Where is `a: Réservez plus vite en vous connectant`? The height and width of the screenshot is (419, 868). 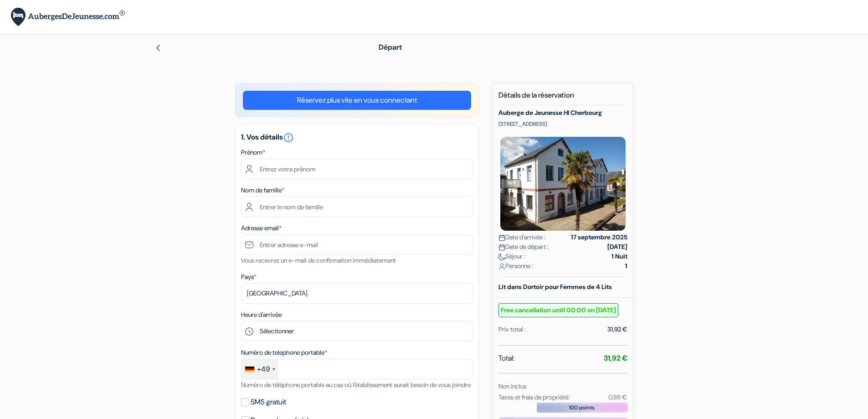 a: Réservez plus vite en vous connectant is located at coordinates (357, 100).